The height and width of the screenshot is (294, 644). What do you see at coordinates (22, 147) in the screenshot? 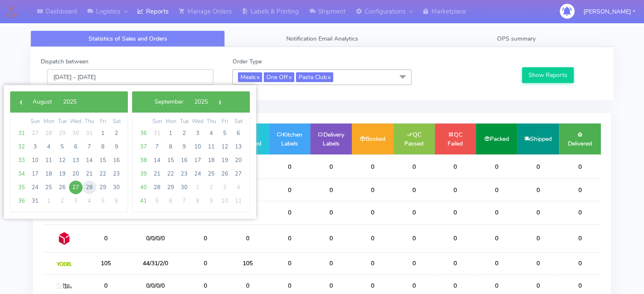
I see `span: 32` at bounding box center [22, 147].